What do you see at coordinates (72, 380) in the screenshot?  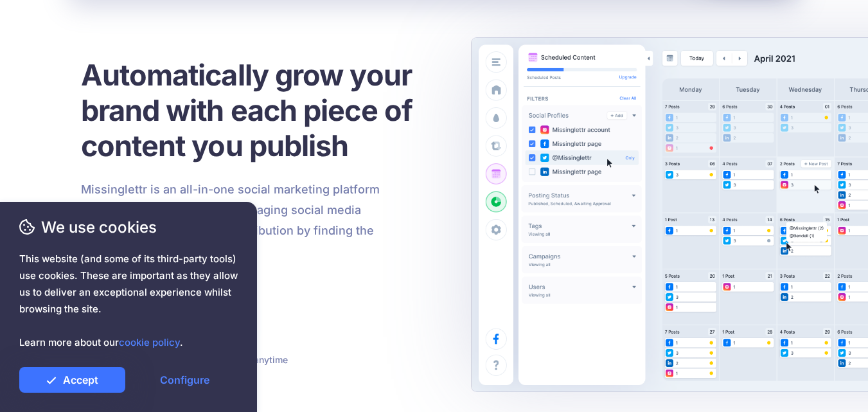 I see `a: Accept` at bounding box center [72, 380].